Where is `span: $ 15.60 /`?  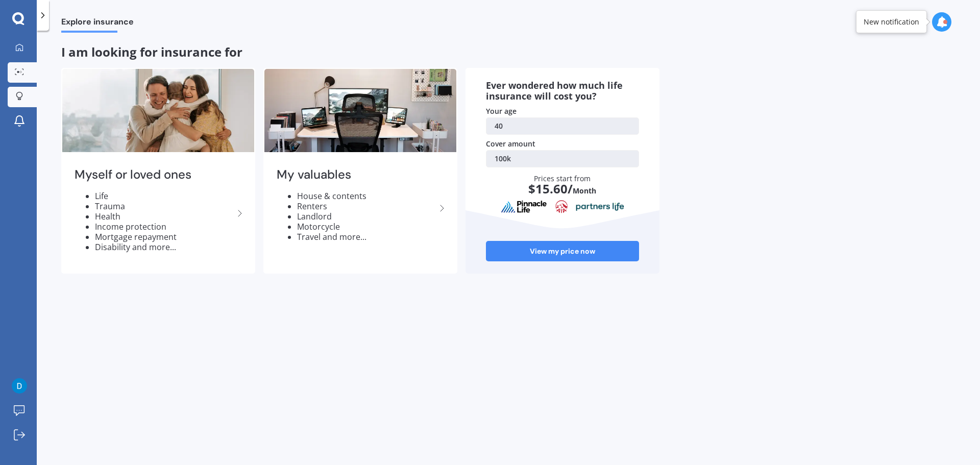
span: $ 15.60 / is located at coordinates (550, 188).